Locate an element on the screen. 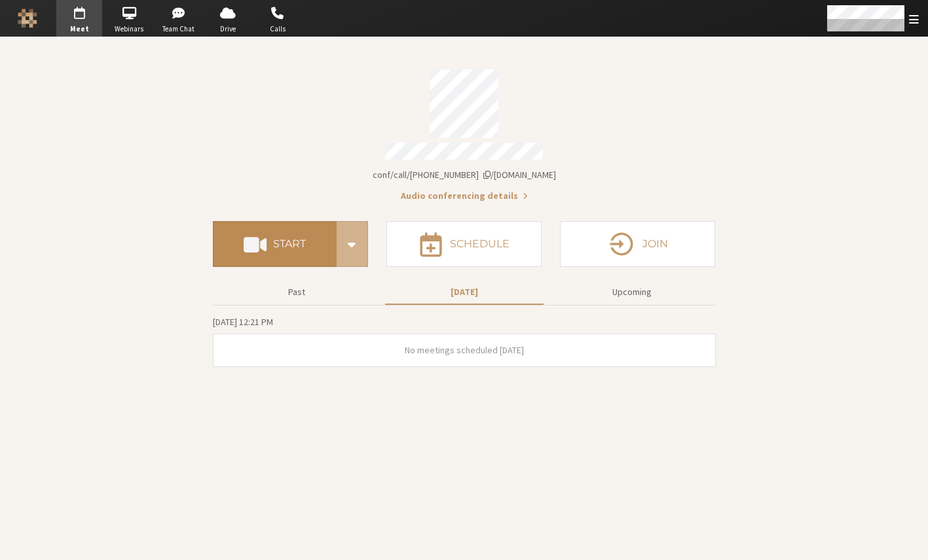 Image resolution: width=928 pixels, height=560 pixels. section: Today's Meetings is located at coordinates (464, 341).